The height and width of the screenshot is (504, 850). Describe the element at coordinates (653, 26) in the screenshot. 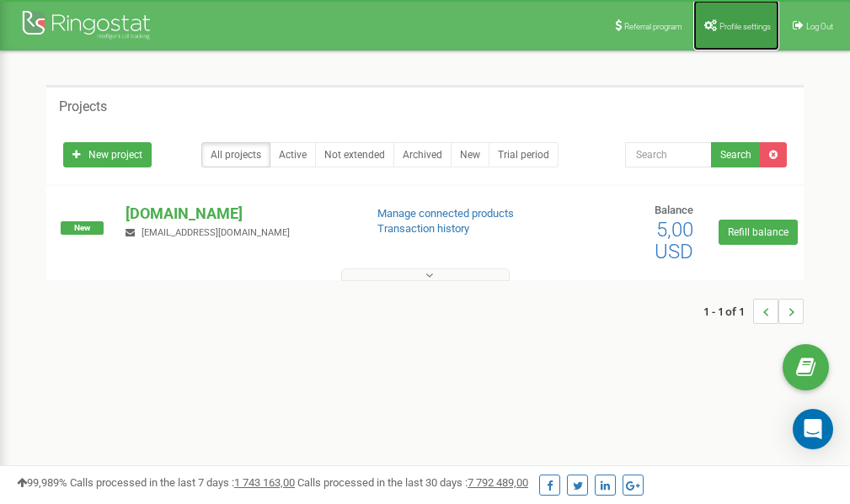

I see `span: Referral program` at that location.